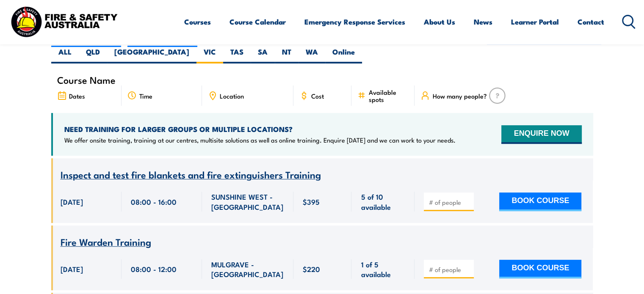  Describe the element at coordinates (383, 269) in the screenshot. I see `span: 1 of 5 available` at that location.